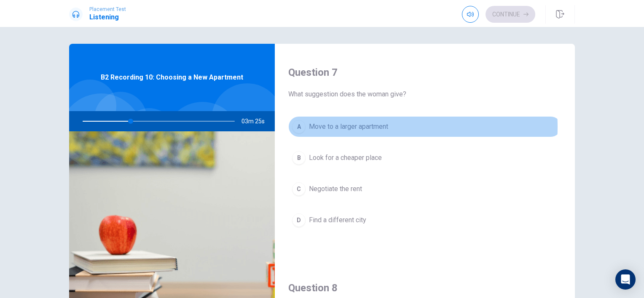  Describe the element at coordinates (299, 189) in the screenshot. I see `div: C` at that location.